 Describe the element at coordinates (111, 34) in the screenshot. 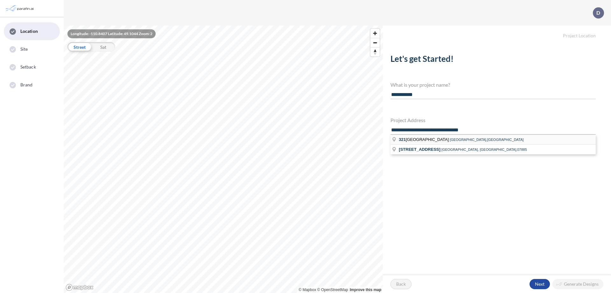

I see `div: Longitude: -110.8407 Latitude: 49.1044 Zoom: 2` at that location.